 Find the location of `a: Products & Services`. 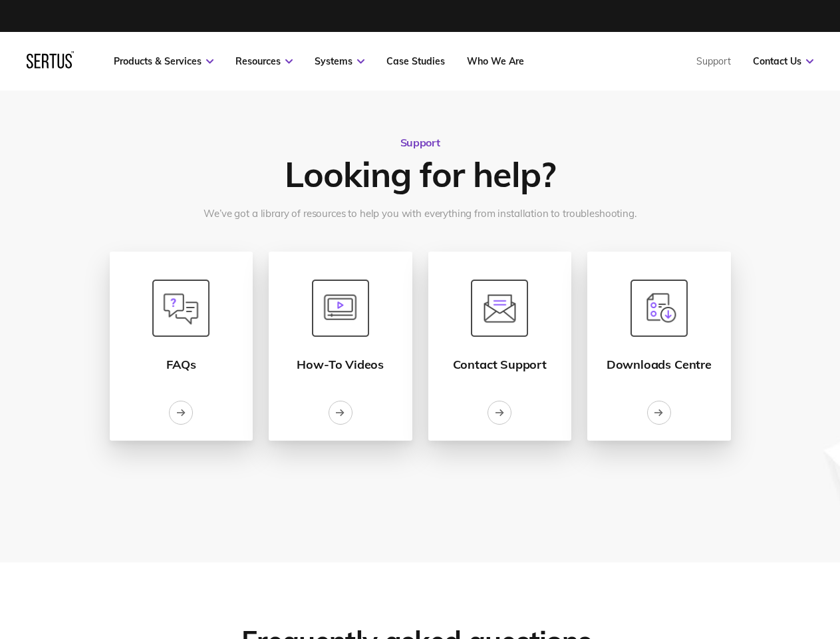

a: Products & Services is located at coordinates (164, 61).